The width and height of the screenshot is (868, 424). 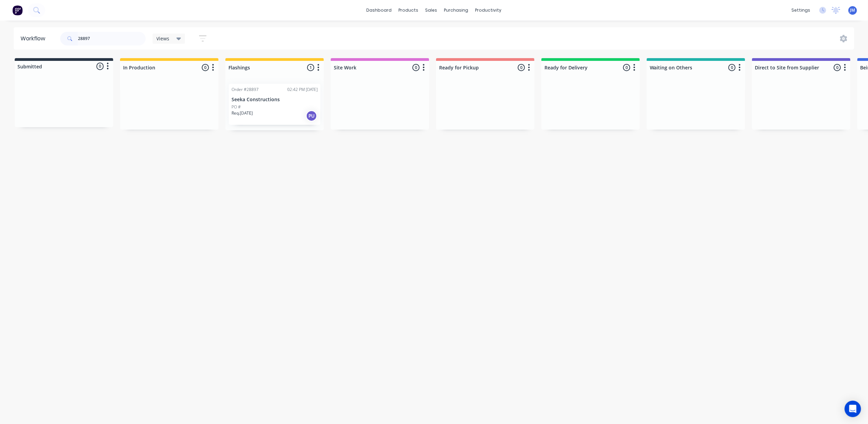 What do you see at coordinates (380, 11) in the screenshot?
I see `a: dashboard` at bounding box center [380, 11].